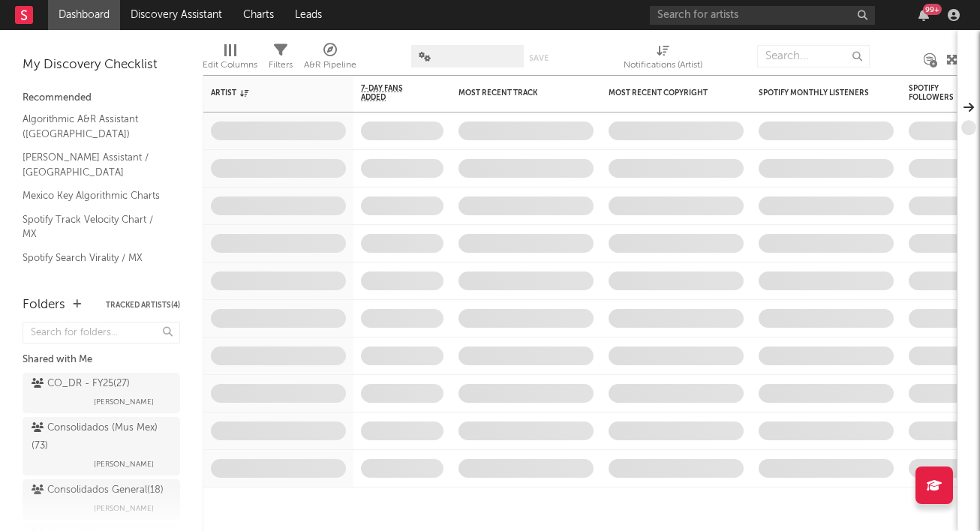  What do you see at coordinates (94, 258) in the screenshot?
I see `a: Spotify Search Virality / MX` at bounding box center [94, 258].